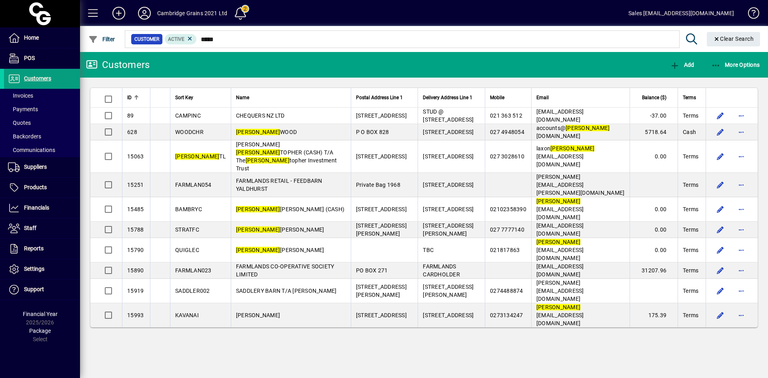 This screenshot has height=378, width=768. Describe the element at coordinates (193, 185) in the screenshot. I see `span: FARMLAN054` at that location.